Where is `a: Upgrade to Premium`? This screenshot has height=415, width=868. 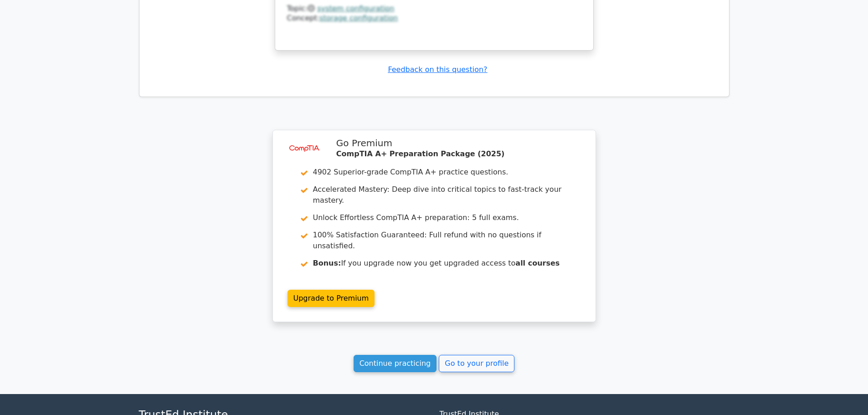
a: Upgrade to Premium is located at coordinates (331, 298).